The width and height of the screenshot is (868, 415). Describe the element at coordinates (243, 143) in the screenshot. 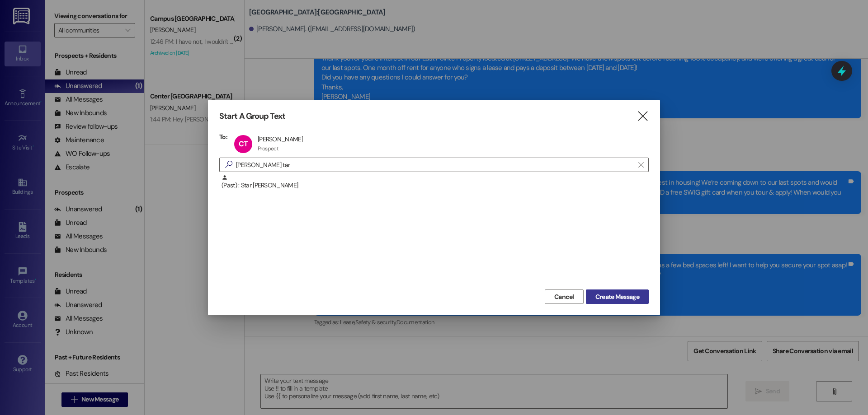

I see `span: CT` at that location.